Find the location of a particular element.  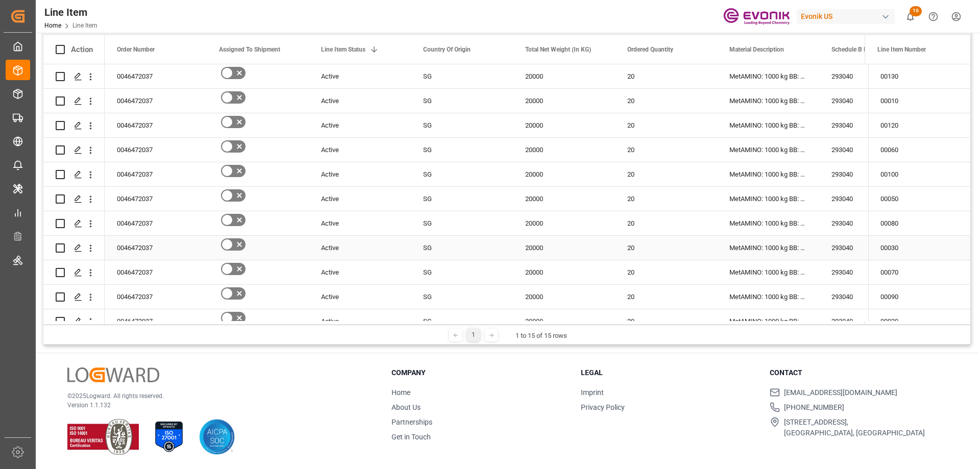

div: 00130 is located at coordinates (919, 76).